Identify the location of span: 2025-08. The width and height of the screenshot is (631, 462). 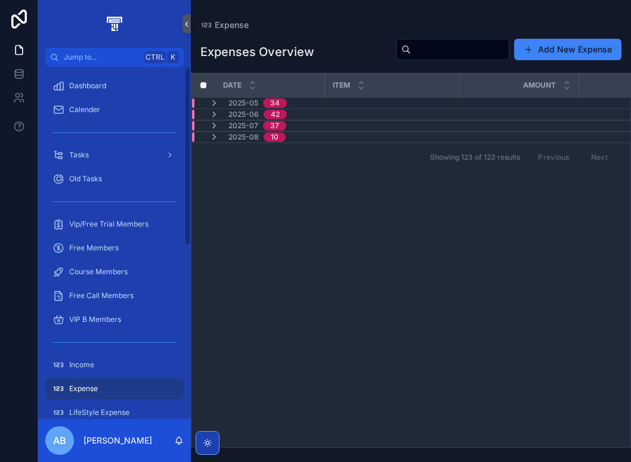
(243, 137).